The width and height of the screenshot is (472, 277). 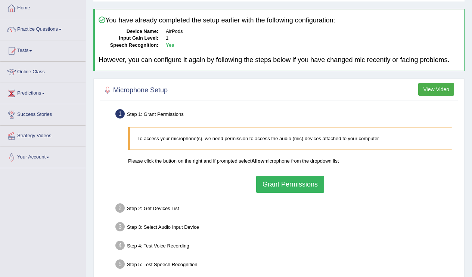 What do you see at coordinates (287, 209) in the screenshot?
I see `div: Step 2: Get Devices List` at bounding box center [287, 209].